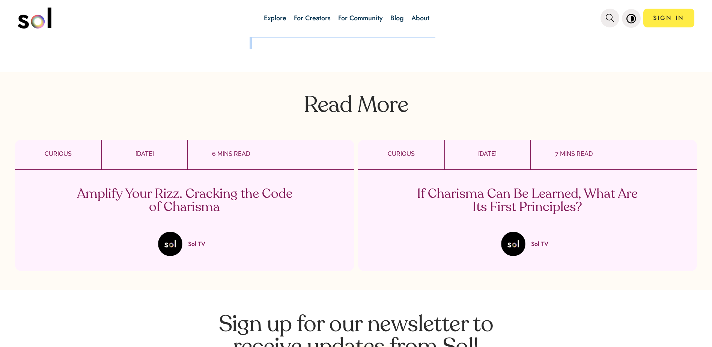  I want to click on a: For Community, so click(360, 18).